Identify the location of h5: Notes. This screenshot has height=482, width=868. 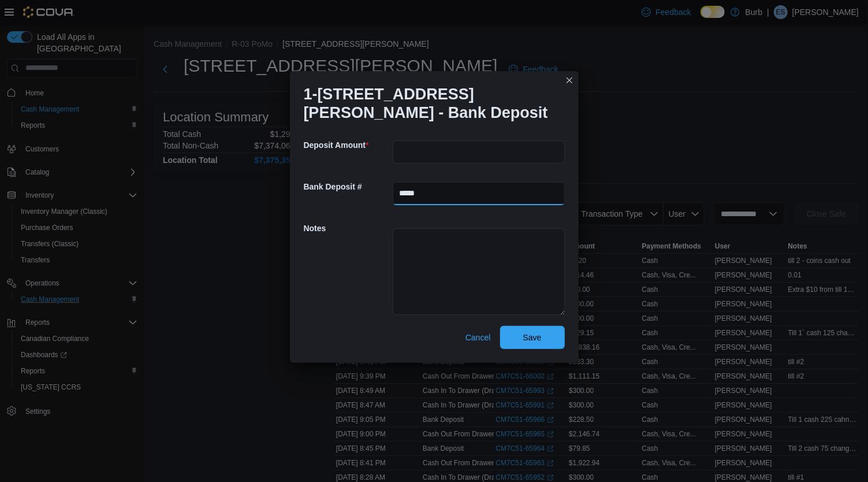
(347, 228).